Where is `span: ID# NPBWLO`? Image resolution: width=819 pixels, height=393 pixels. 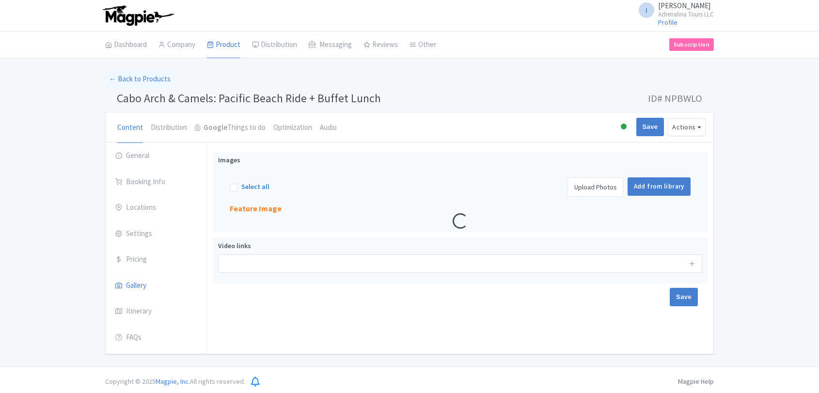
span: ID# NPBWLO is located at coordinates (675, 98).